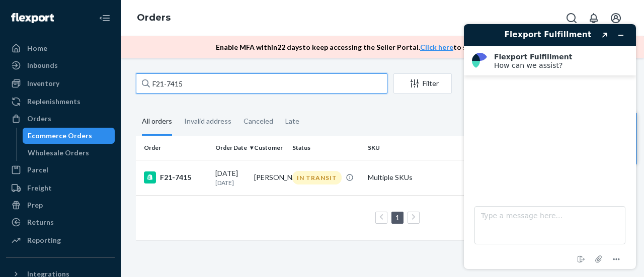 The height and width of the screenshot is (277, 644). What do you see at coordinates (317, 178) in the screenshot?
I see `div: IN TRANSIT` at bounding box center [317, 178].